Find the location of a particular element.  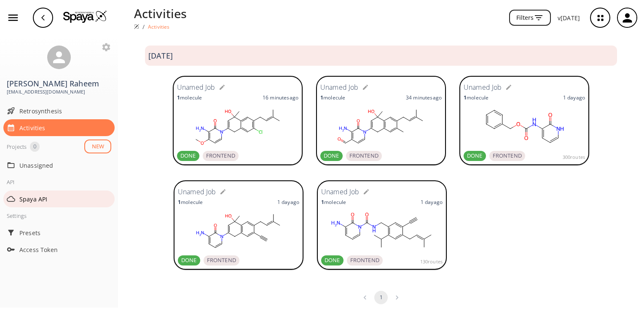

p: 16 minutes ago is located at coordinates (280, 97).